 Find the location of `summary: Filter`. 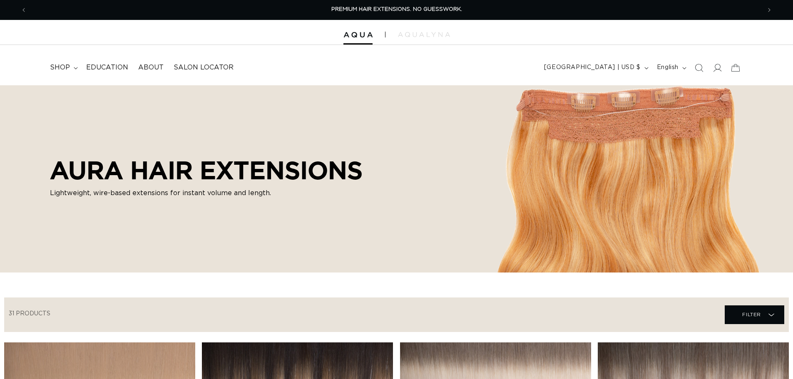

summary: Filter is located at coordinates (754, 315).